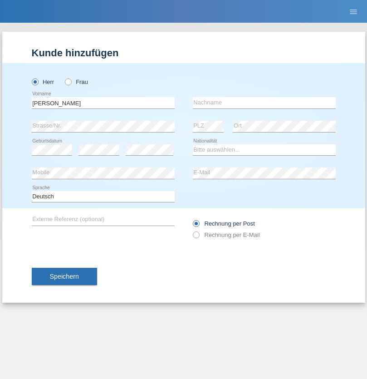  What do you see at coordinates (196, 226) in the screenshot?
I see `input: Rechnung per Post` at bounding box center [196, 226].